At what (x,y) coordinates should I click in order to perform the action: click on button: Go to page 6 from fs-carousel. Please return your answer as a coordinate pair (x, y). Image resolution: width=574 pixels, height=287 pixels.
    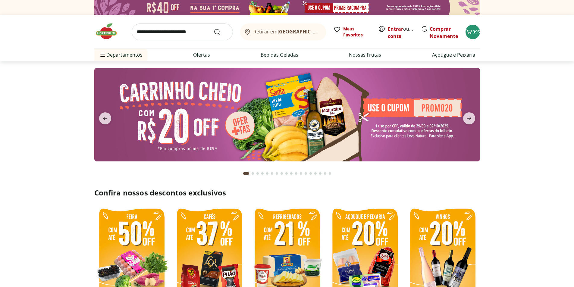
    Looking at the image, I should click on (272, 174).